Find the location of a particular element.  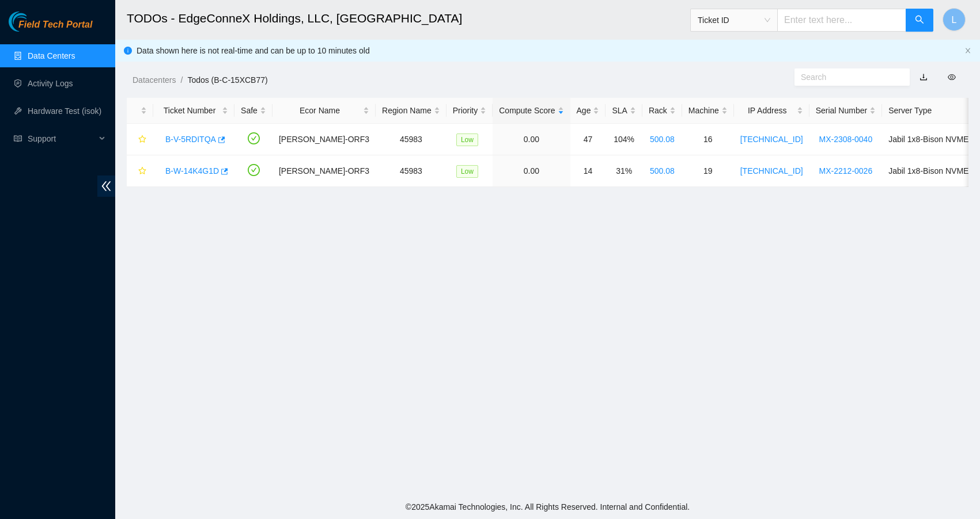

span: Support is located at coordinates (61, 139).